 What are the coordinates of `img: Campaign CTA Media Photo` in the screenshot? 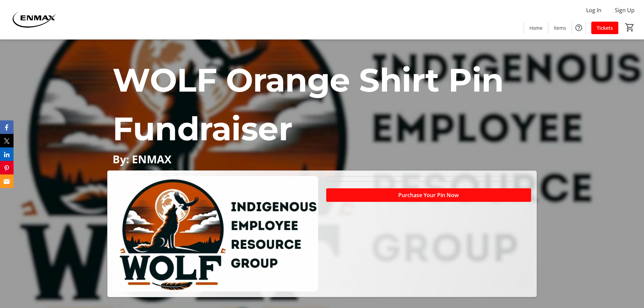 It's located at (216, 234).